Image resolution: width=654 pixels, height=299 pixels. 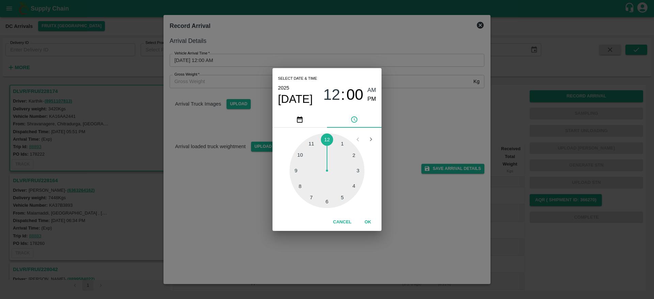 I want to click on button: AM, so click(x=372, y=90).